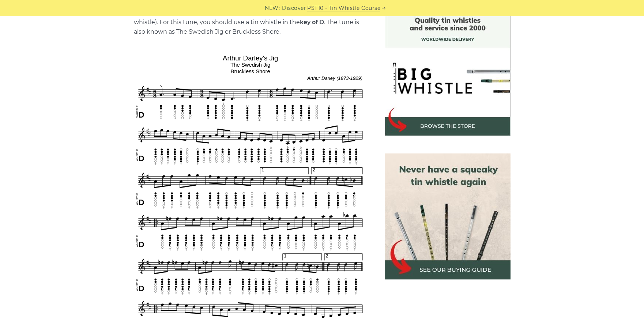  I want to click on p: Sheet music notes and tab to play on a tin whistle (penny whistle). For this tune, you should use..., so click(251, 23).